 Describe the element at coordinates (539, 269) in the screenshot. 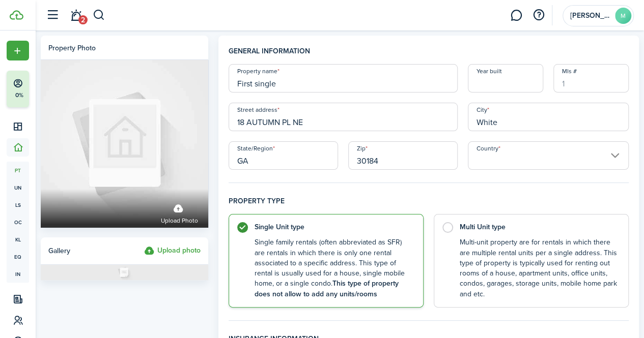

I see `control-radio-card-description: Multi-unit property are for rentals in which there are multiple rental units per a single address...` at that location.